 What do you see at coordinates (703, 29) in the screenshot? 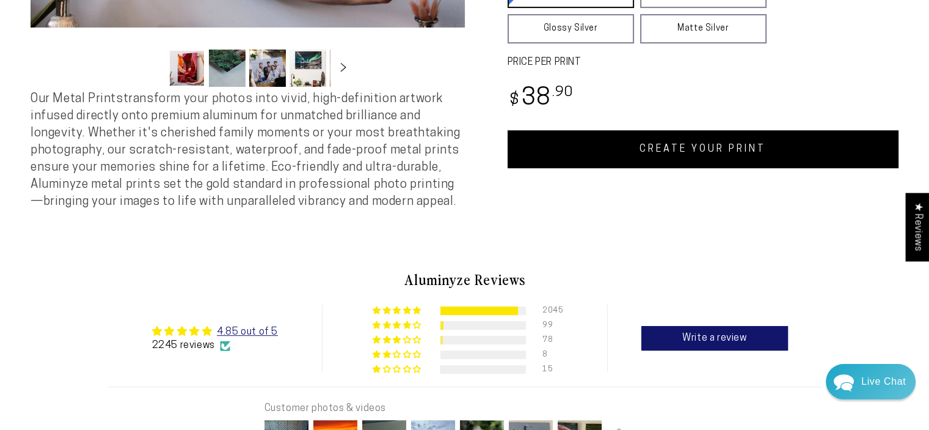
I see `a: Matte Silver` at bounding box center [703, 29].